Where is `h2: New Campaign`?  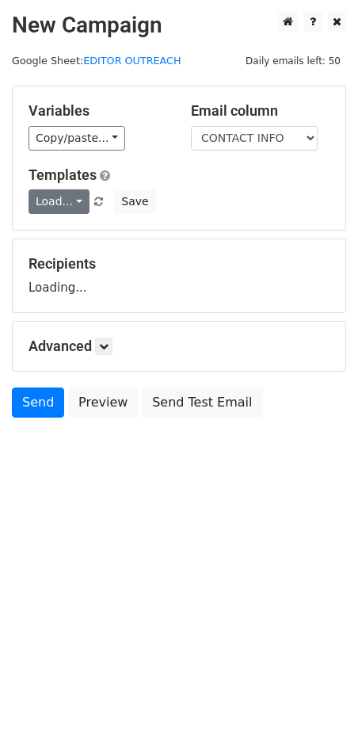
h2: New Campaign is located at coordinates (179, 25).